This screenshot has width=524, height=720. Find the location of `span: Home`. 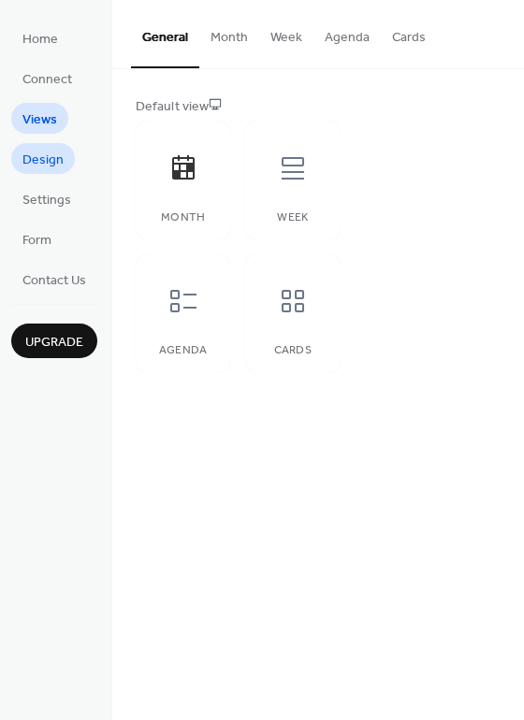

span: Home is located at coordinates (40, 39).